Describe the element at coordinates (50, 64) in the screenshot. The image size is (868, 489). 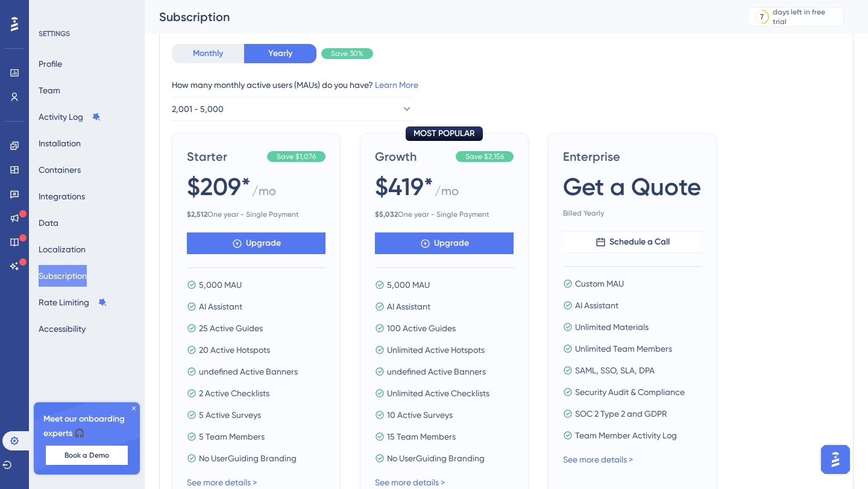
I see `button: Profile` at that location.